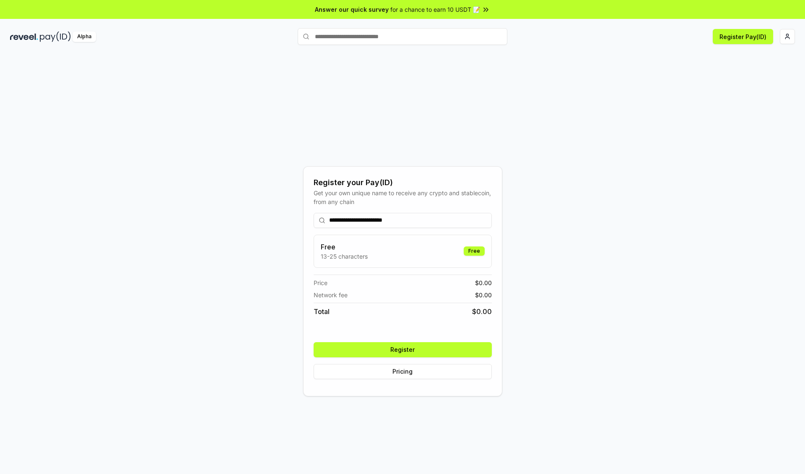 The image size is (805, 474). What do you see at coordinates (403, 371) in the screenshot?
I see `button: Pricing` at bounding box center [403, 371].